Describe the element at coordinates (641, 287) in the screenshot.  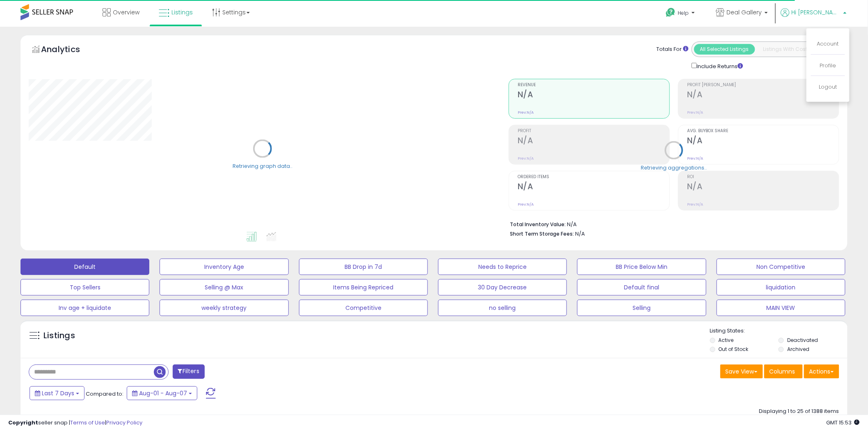
I see `button: Default final` at that location.